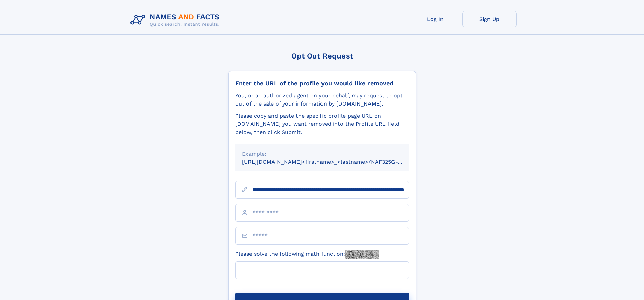  I want to click on a: Sign Up, so click(490, 19).